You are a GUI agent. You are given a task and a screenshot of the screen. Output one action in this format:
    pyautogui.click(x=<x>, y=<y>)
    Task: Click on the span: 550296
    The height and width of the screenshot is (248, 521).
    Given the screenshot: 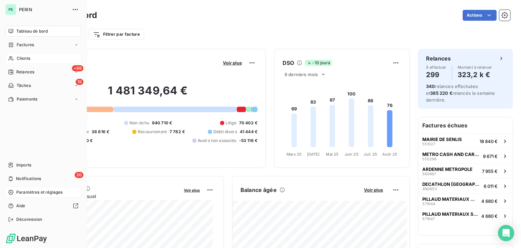 What is the action you would take?
    pyautogui.click(x=430, y=159)
    